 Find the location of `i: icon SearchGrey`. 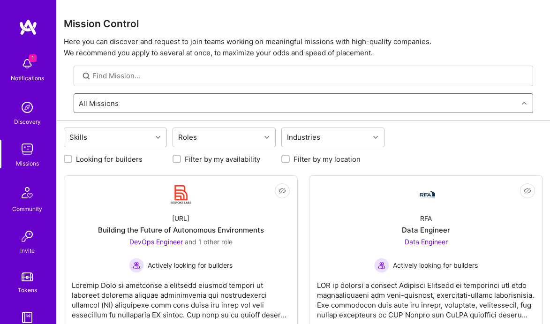

i: icon SearchGrey is located at coordinates (86, 76).